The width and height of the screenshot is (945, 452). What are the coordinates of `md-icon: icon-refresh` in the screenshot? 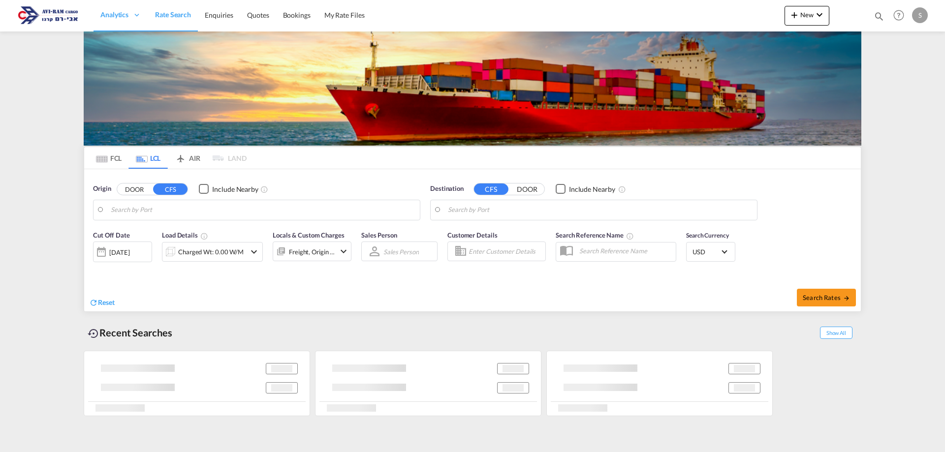 It's located at (93, 303).